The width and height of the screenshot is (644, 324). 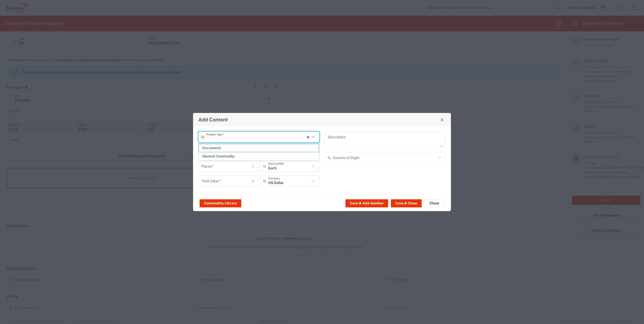 What do you see at coordinates (259, 148) in the screenshot?
I see `span: Documents` at bounding box center [259, 148].